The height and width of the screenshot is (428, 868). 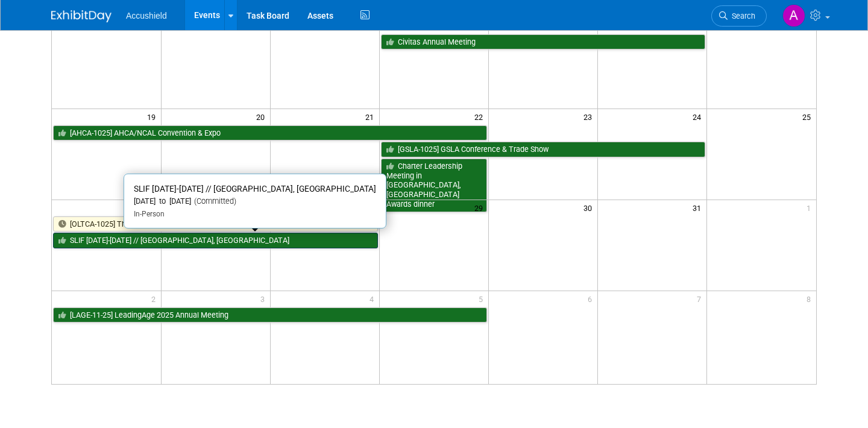 What do you see at coordinates (589, 116) in the screenshot?
I see `span: 23` at bounding box center [589, 116].